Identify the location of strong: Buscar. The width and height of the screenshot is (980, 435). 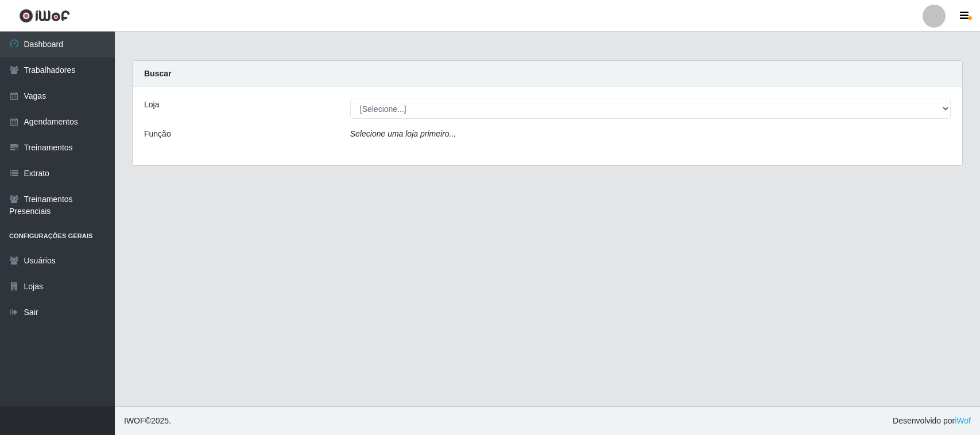
(157, 73).